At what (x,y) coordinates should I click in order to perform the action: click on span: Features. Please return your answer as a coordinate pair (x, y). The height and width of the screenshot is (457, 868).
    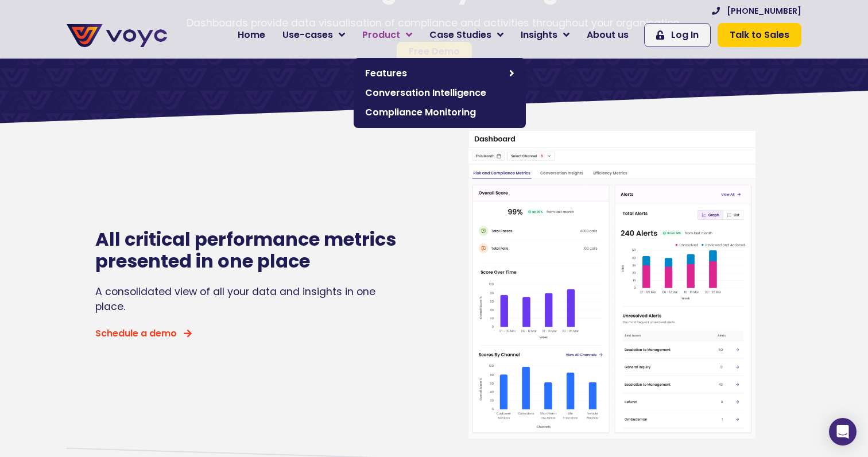
    Looking at the image, I should click on (434, 74).